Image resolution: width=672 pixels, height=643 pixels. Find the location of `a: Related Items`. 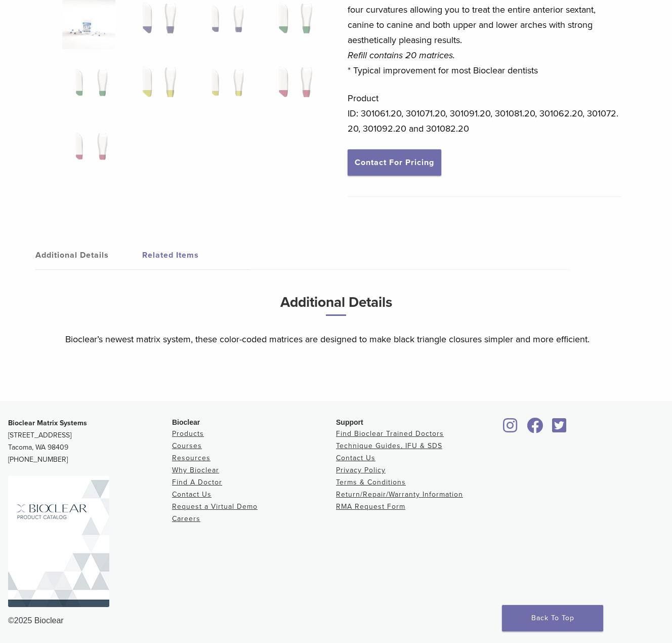

a: Related Items is located at coordinates (195, 255).